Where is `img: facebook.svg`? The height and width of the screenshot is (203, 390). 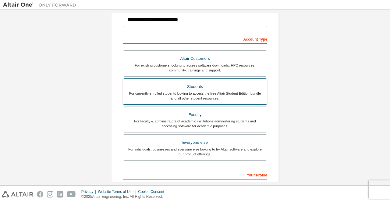
img: facebook.svg is located at coordinates (40, 194).